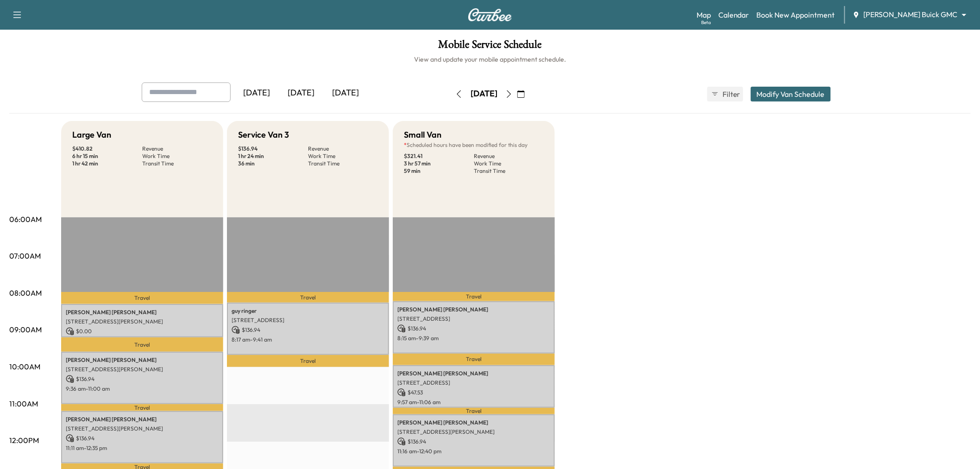 Image resolution: width=980 pixels, height=469 pixels. I want to click on p: 3 hr 57 min, so click(439, 164).